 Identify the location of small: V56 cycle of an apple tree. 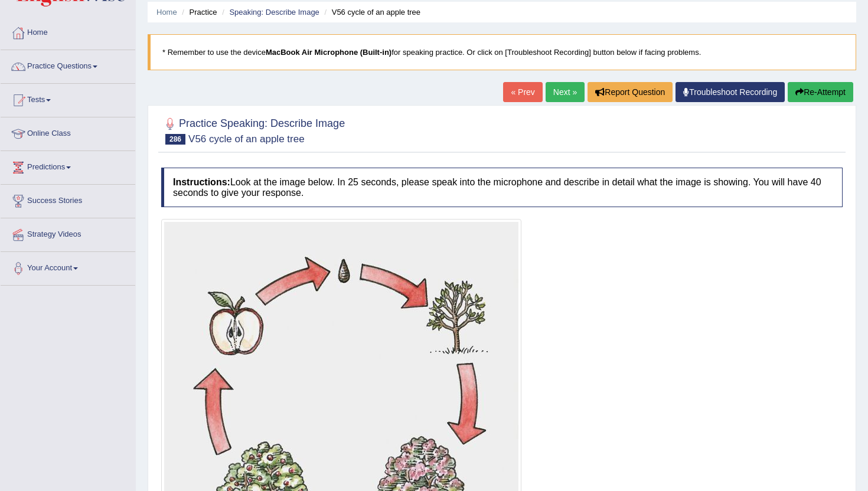
(246, 139).